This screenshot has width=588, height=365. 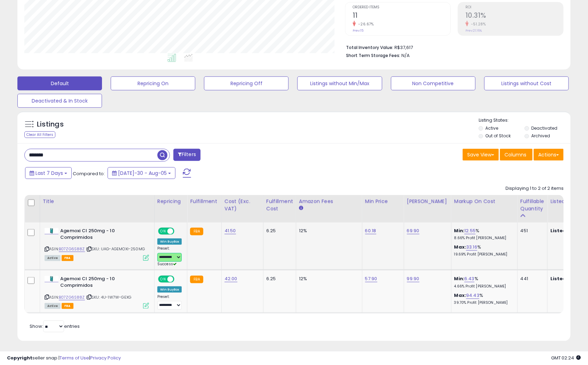 What do you see at coordinates (413, 231) in the screenshot?
I see `a: 69.90` at bounding box center [413, 231].